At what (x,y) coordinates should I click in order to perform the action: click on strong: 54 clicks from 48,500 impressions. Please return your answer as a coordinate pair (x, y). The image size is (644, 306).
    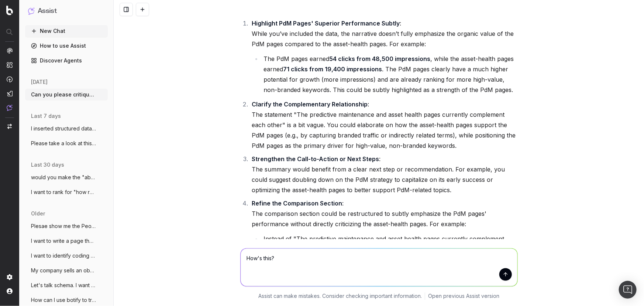
    Looking at the image, I should click on (380, 59).